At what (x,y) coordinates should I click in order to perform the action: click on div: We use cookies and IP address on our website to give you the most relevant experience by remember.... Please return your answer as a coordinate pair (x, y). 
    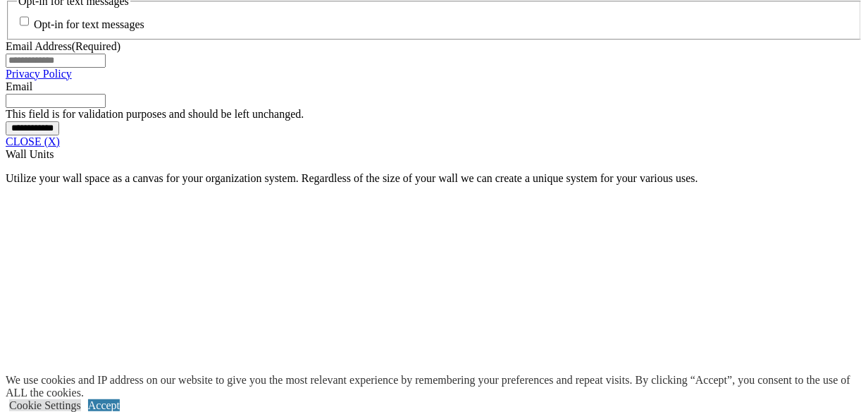
    Looking at the image, I should click on (437, 387).